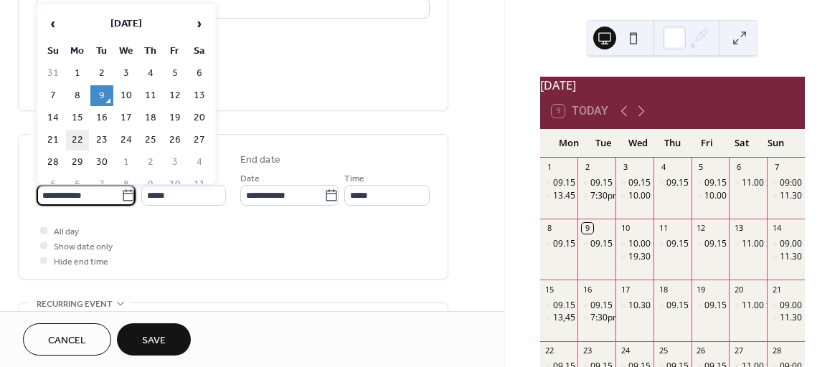 The height and width of the screenshot is (367, 840). I want to click on div: 8, so click(550, 228).